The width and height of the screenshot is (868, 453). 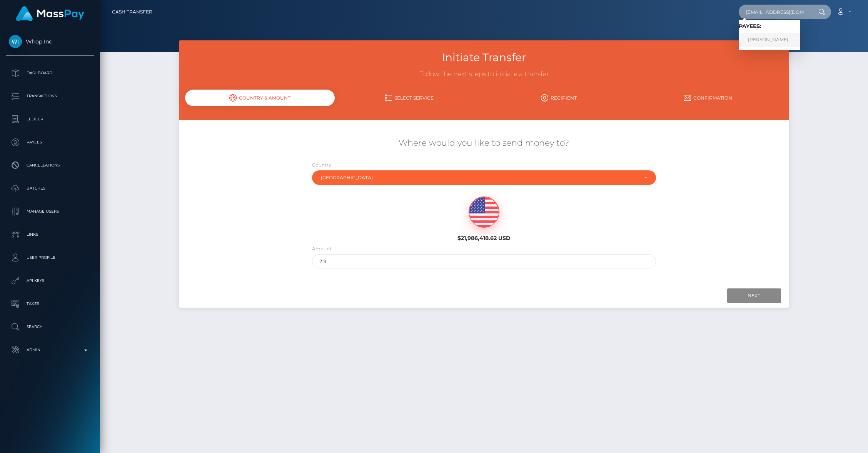 What do you see at coordinates (50, 212) in the screenshot?
I see `p: Manage Users` at bounding box center [50, 212].